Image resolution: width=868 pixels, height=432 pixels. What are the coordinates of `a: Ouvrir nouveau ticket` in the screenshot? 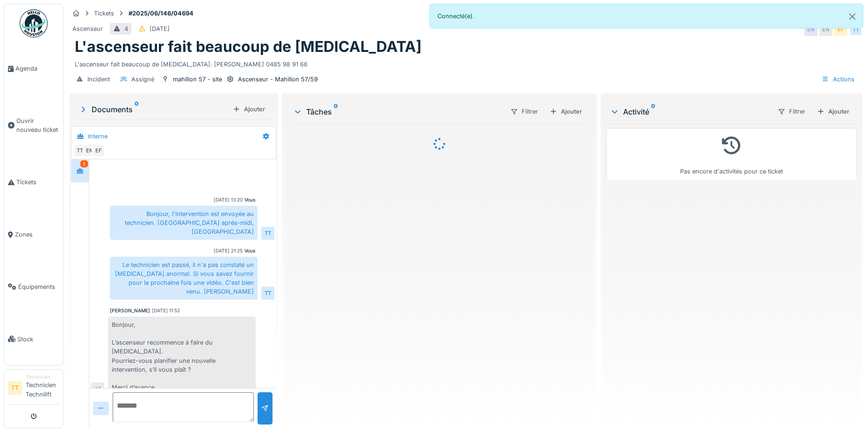 It's located at (33, 126).